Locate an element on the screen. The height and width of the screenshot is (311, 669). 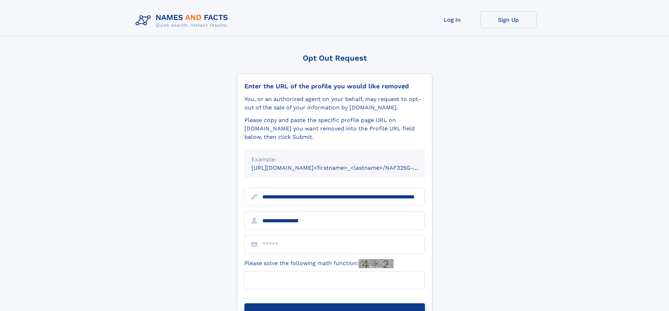
a: Log In is located at coordinates (452, 20).